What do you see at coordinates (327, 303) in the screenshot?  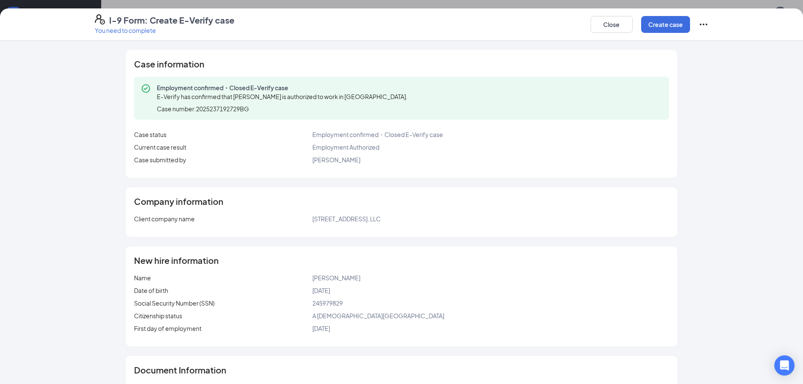 I see `span: 245979829` at bounding box center [327, 303].